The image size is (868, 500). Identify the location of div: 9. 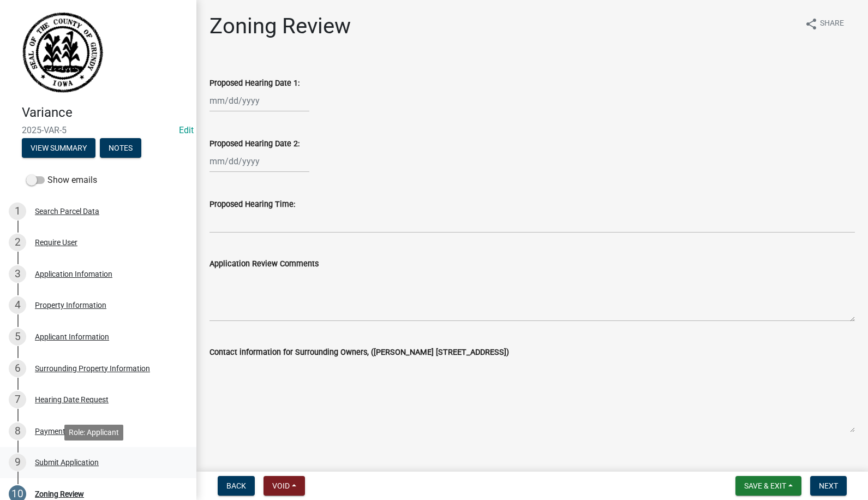
(17, 462).